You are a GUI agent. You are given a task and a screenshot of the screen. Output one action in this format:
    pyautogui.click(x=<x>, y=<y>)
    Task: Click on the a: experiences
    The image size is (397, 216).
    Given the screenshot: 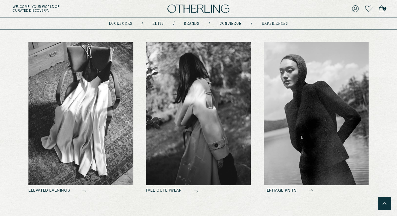 What is the action you would take?
    pyautogui.click(x=275, y=24)
    